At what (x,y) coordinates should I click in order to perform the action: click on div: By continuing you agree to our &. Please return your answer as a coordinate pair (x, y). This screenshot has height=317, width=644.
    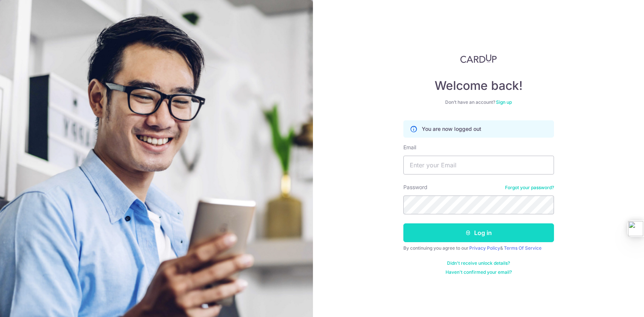
    Looking at the image, I should click on (479, 248).